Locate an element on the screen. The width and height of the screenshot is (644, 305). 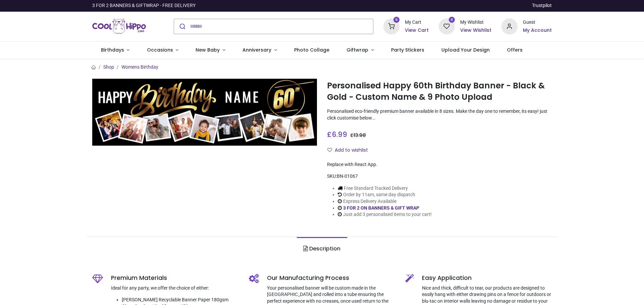
div: SKU: is located at coordinates (439, 177).